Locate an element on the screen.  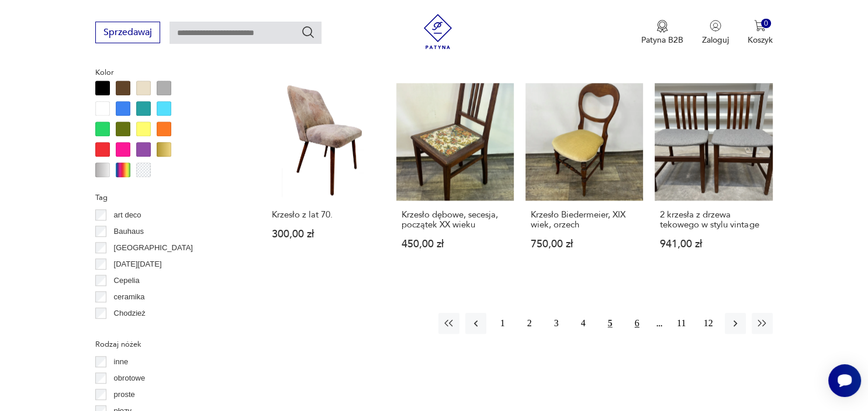
p: Kolor is located at coordinates (166, 73).